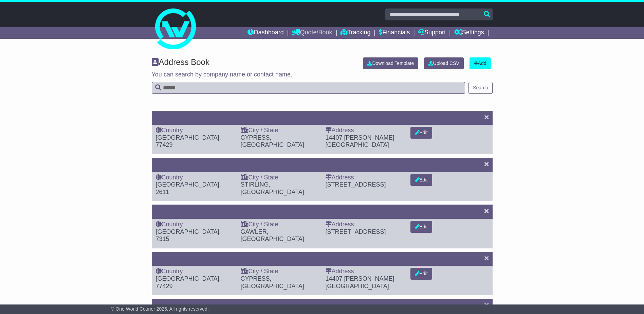 The width and height of the screenshot is (644, 314). Describe the element at coordinates (312, 33) in the screenshot. I see `a: Quote/Book` at that location.